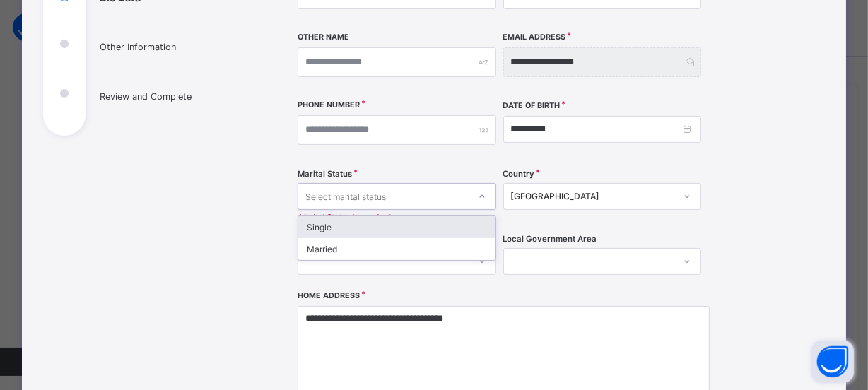  I want to click on label: Phone Number, so click(329, 105).